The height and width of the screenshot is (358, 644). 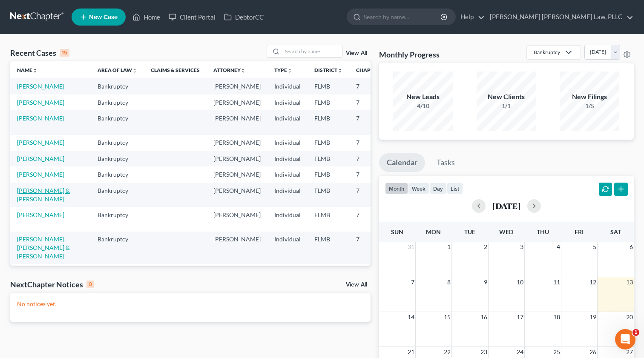 I want to click on span: 14, so click(x=411, y=317).